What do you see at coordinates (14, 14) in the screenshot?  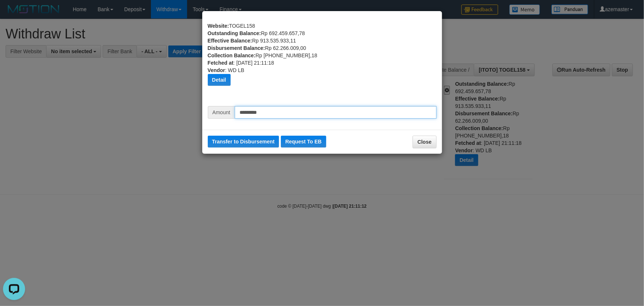 I see `button: Open LiveChat chat widget` at bounding box center [14, 14].